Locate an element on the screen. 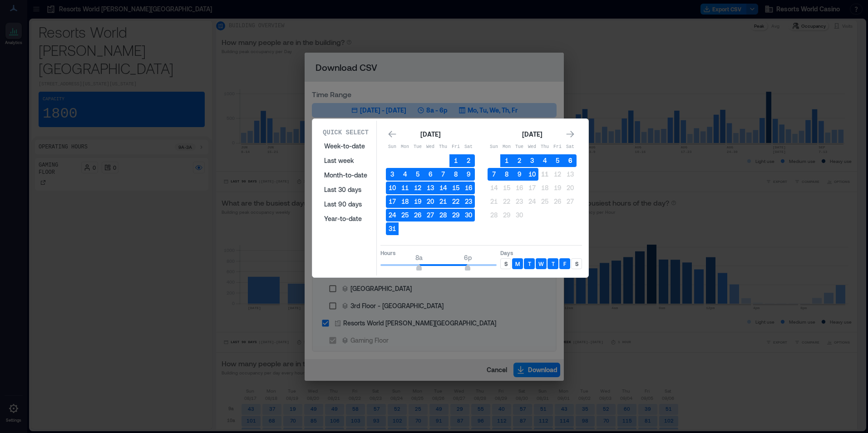 Image resolution: width=868 pixels, height=433 pixels. button: Week-to-date is located at coordinates (346, 147).